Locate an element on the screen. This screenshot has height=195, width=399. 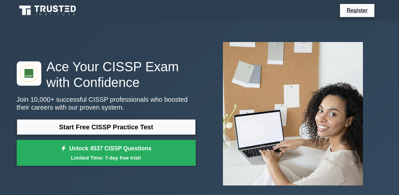
a: Register is located at coordinates (357, 10).